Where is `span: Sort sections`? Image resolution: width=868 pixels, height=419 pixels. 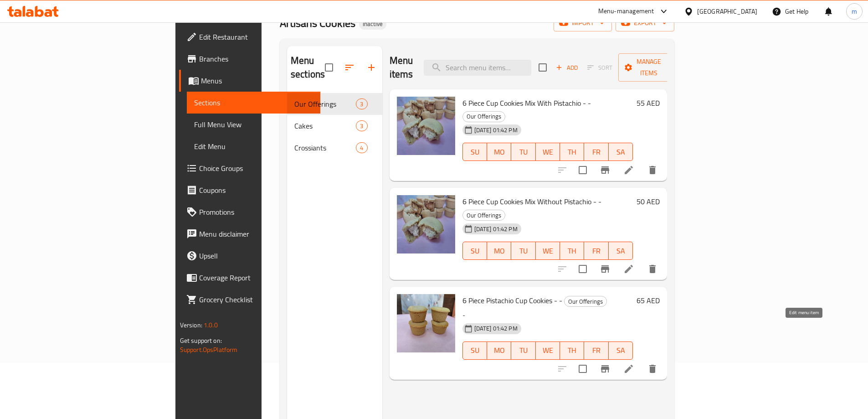
span: Sort sections is located at coordinates (349, 67).